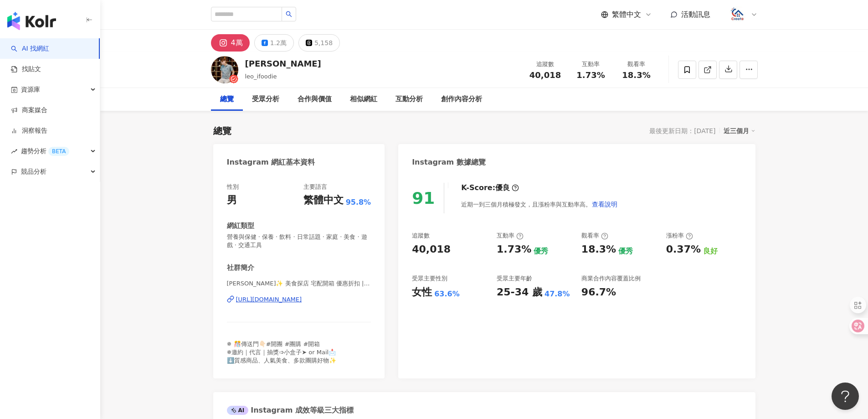  I want to click on div: 受眾主要性別, so click(429, 278).